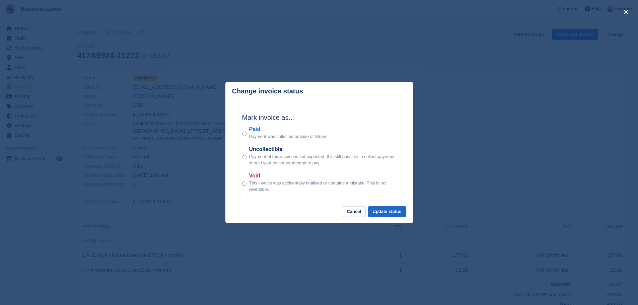  Describe the element at coordinates (323, 160) in the screenshot. I see `p: Payment of this invoice is not expected. It is still possible to collect payment should your cust...` at that location.